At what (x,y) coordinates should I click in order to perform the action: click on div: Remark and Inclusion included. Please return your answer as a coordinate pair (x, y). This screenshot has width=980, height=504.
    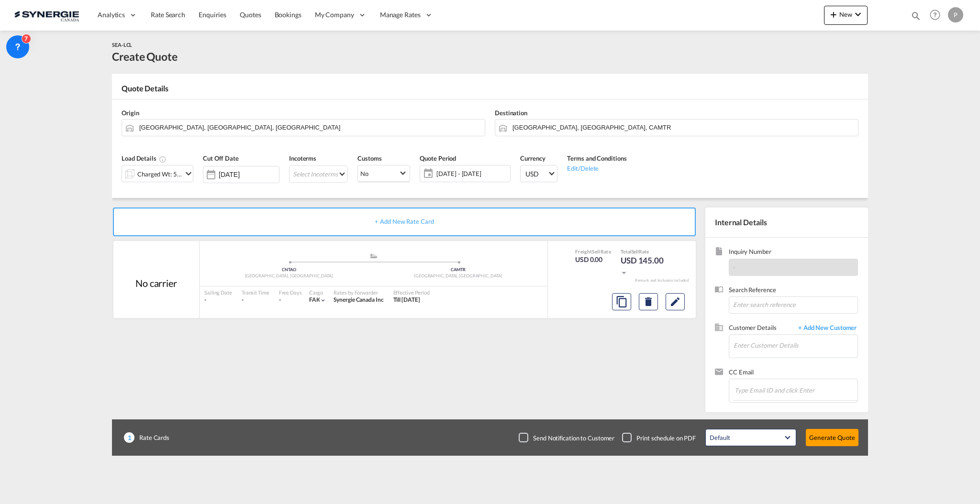
    Looking at the image, I should click on (662, 280).